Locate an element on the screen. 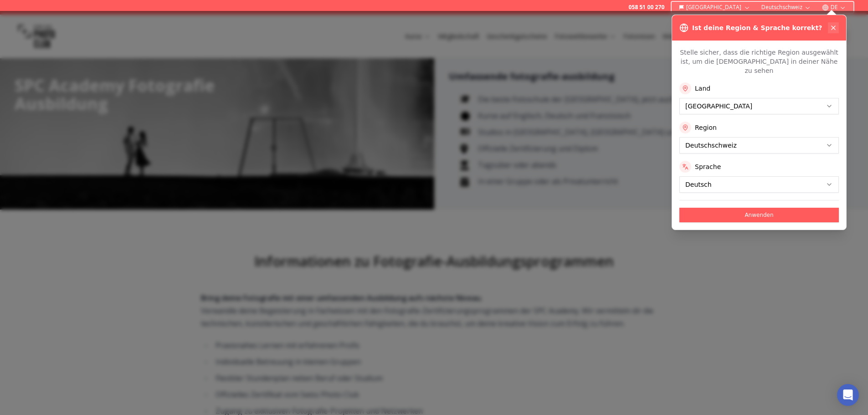  div: Open Intercom Messenger is located at coordinates (848, 395).